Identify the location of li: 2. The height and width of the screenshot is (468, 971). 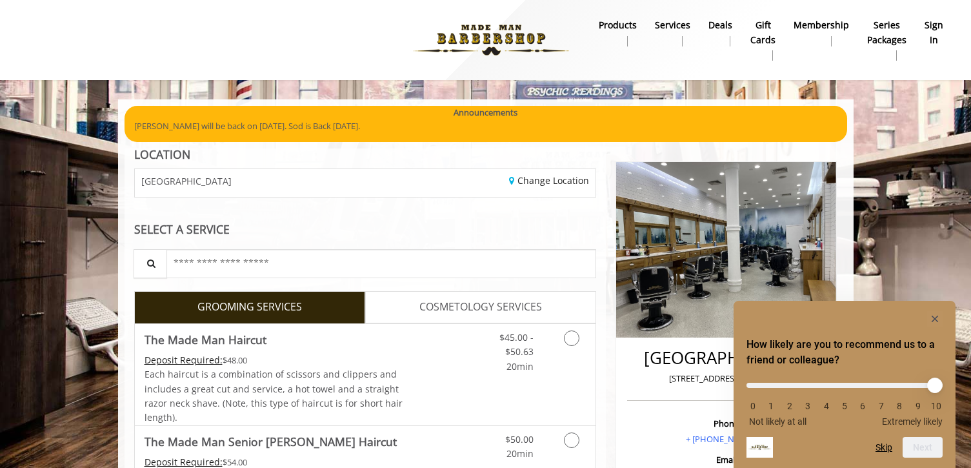
(790, 406).